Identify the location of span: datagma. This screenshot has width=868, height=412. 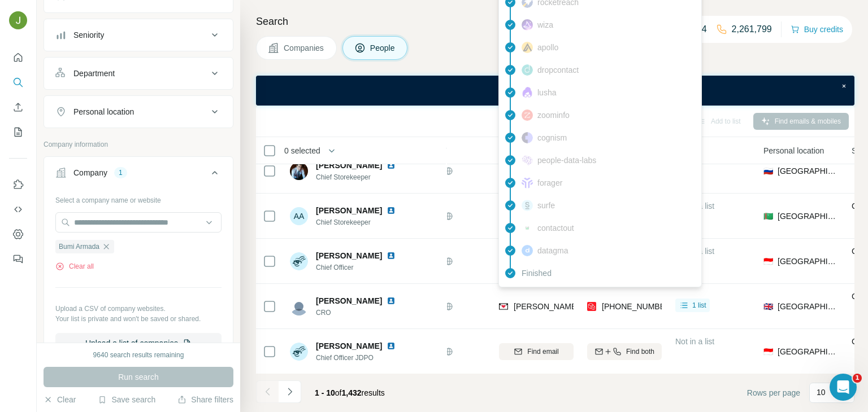
(552, 251).